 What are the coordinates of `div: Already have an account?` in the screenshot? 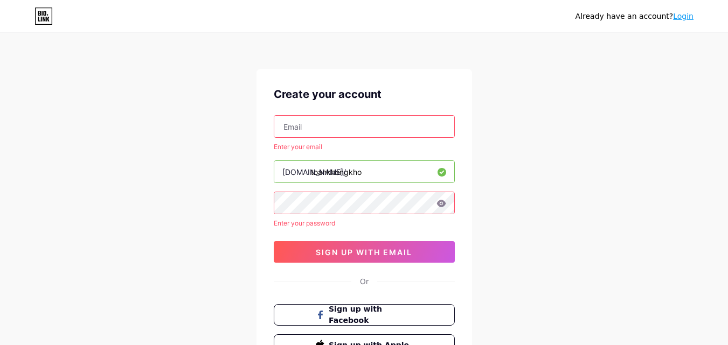 It's located at (634, 16).